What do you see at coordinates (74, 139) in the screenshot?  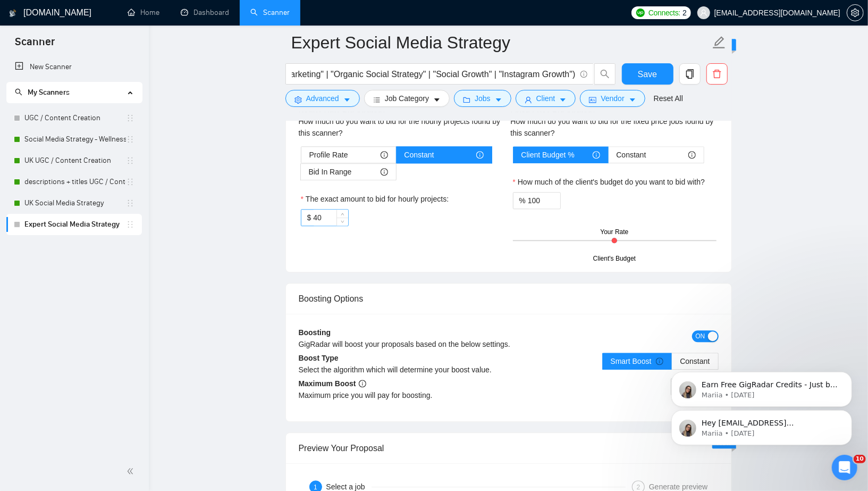 I see `li: Social Media Strategy - Wellness Focus` at bounding box center [74, 139].